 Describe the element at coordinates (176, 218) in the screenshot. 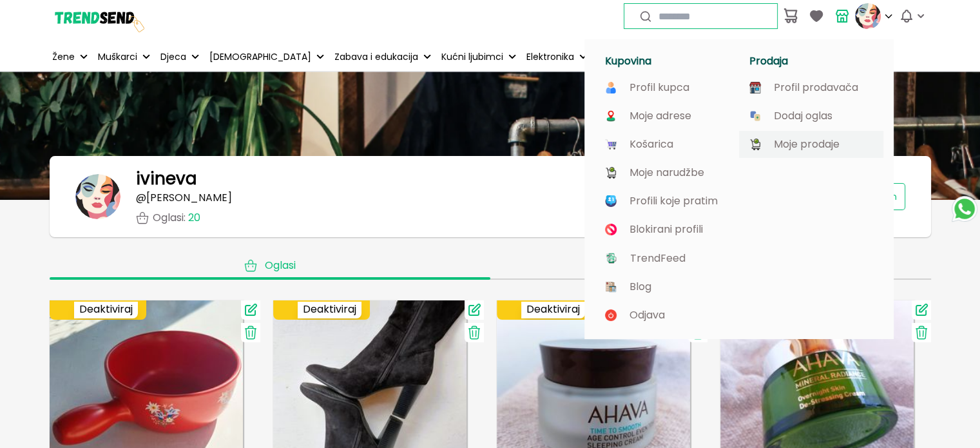

I see `p: Oglasi :` at that location.